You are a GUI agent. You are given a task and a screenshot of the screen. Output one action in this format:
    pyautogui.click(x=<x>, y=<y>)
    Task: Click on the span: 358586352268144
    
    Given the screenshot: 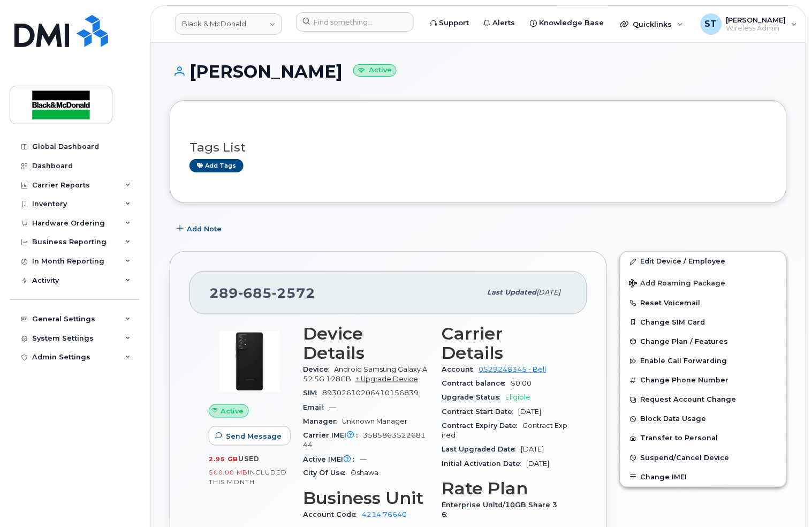 What is the action you would take?
    pyautogui.click(x=364, y=440)
    